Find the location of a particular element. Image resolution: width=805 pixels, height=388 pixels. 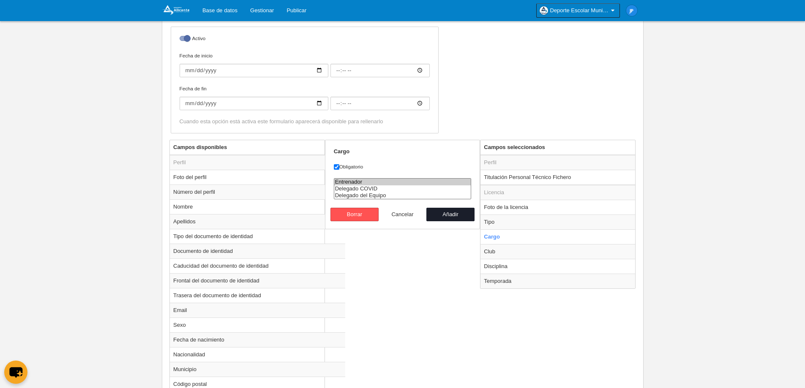

th: Campos seleccionados is located at coordinates (558, 147).